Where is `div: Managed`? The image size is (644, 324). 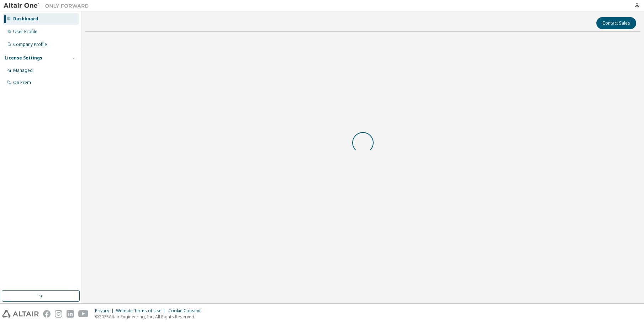 div: Managed is located at coordinates (23, 70).